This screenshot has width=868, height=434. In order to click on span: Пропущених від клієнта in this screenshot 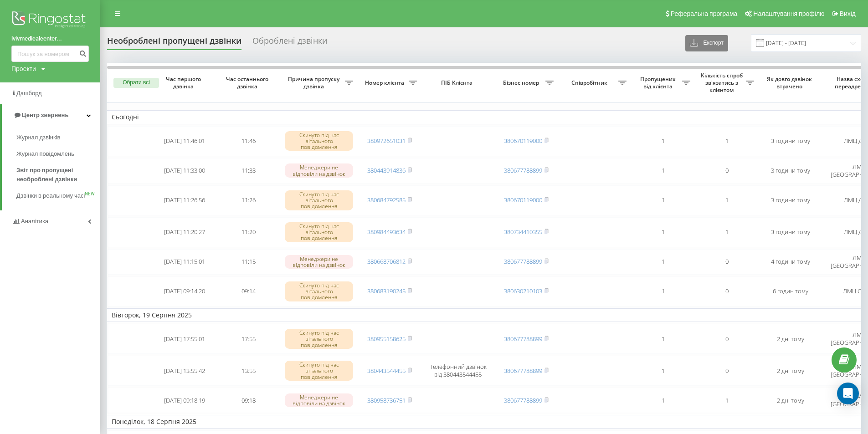, I will do `click(659, 82)`.